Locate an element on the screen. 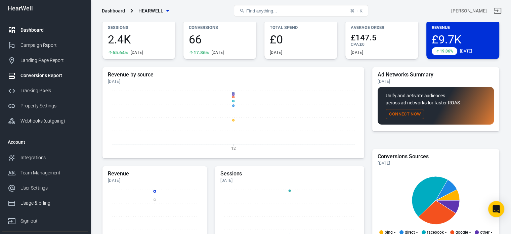 This screenshot has width=511, height=234. span: 65.64% is located at coordinates (120, 52).